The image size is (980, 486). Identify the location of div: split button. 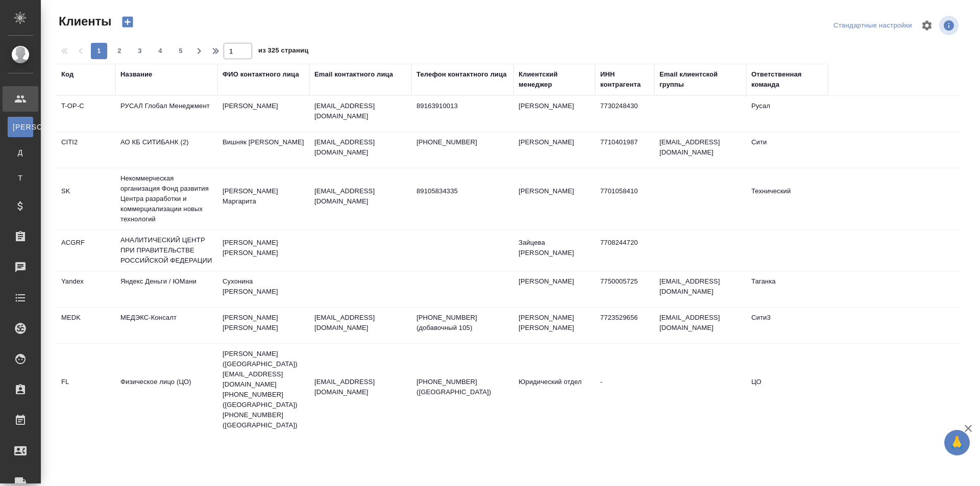
(873, 25).